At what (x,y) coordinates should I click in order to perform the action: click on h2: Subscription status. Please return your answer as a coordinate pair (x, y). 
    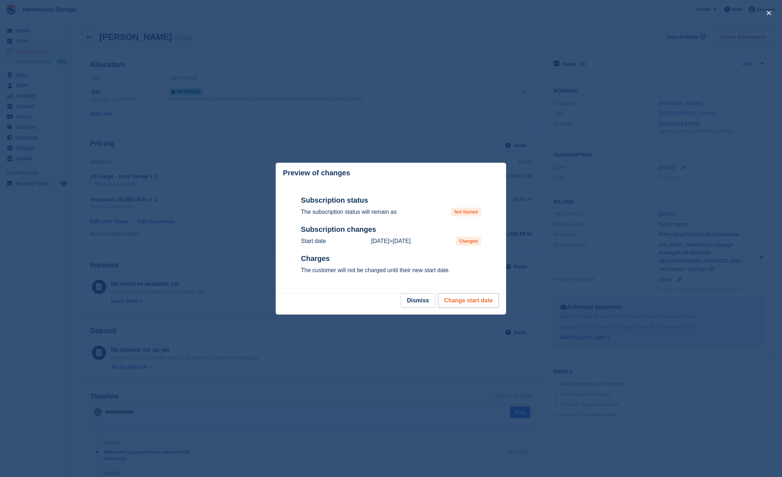
    Looking at the image, I should click on (391, 200).